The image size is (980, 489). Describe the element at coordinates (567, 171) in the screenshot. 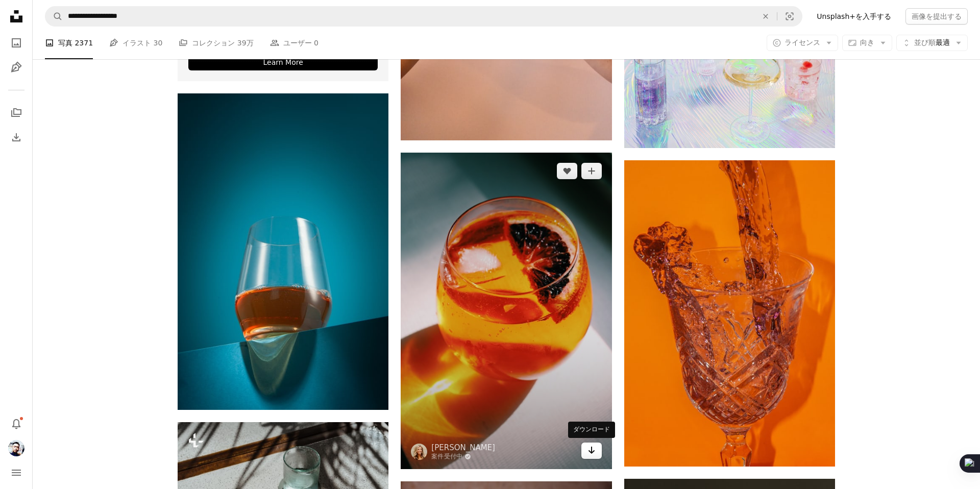

I see `button: いいね！` at that location.